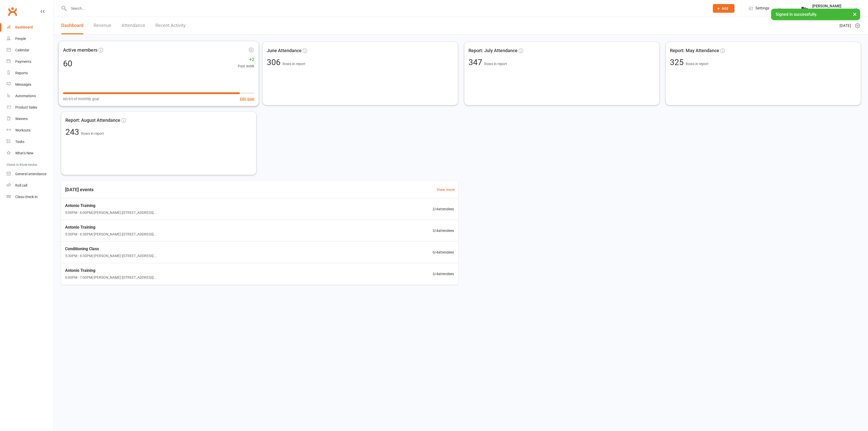  I want to click on a: Automations, so click(30, 96).